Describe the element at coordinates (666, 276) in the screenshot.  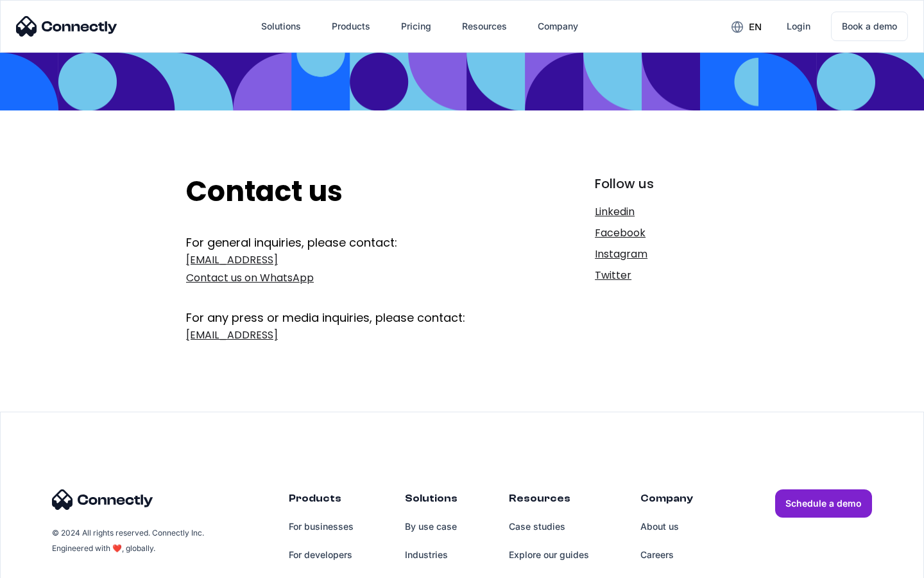
I see `a: Twitter` at that location.